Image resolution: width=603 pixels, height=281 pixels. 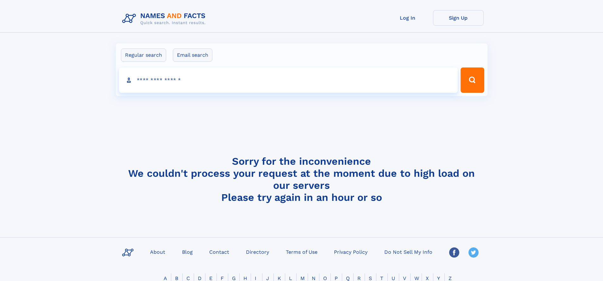 What do you see at coordinates (473, 80) in the screenshot?
I see `button: Search Button` at bounding box center [473, 80].